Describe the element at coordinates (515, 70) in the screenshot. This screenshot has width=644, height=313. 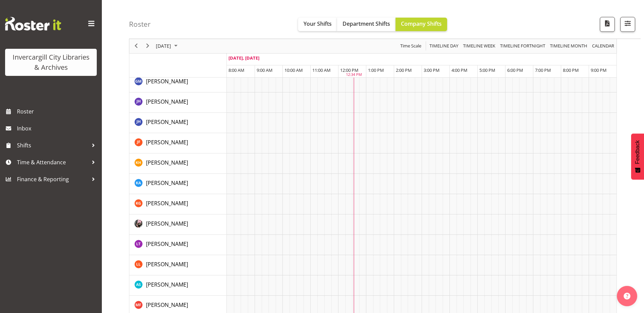
I see `span: 6:00 PM` at that location.